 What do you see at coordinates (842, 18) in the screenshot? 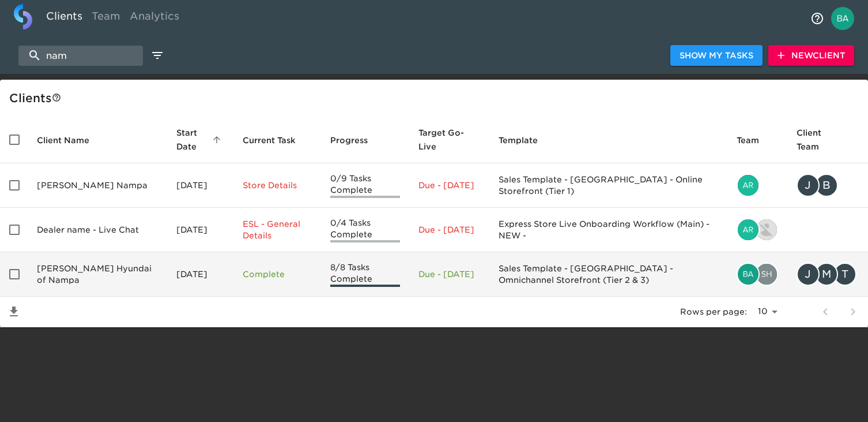
I see `img: Profile` at bounding box center [842, 18].